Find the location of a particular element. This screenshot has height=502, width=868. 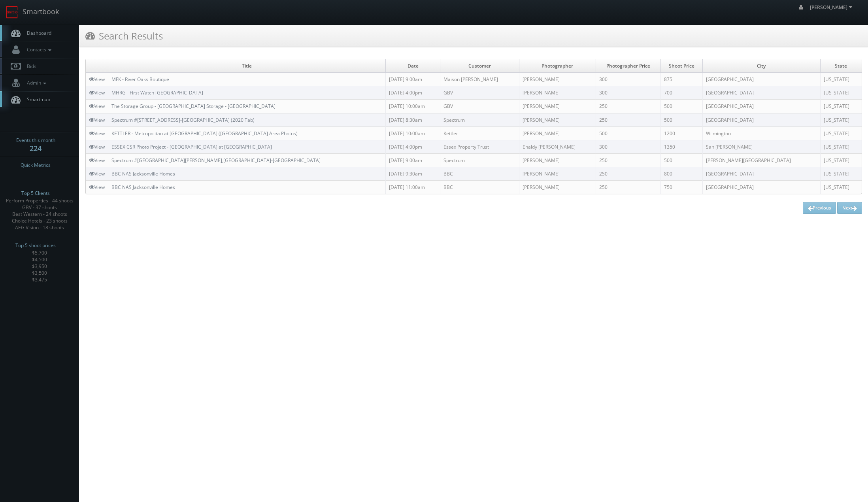

td: 875 is located at coordinates (681, 79).